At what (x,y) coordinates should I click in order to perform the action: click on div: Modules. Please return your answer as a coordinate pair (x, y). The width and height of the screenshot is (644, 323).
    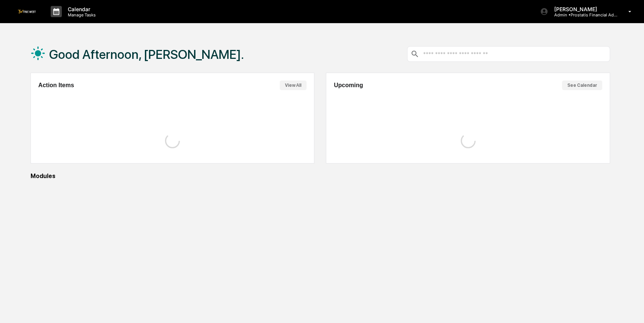
    Looking at the image, I should click on (320, 176).